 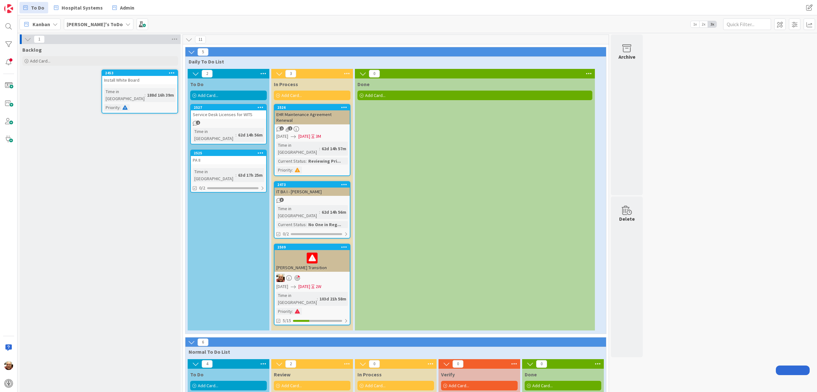 I want to click on span: Review, so click(x=282, y=375).